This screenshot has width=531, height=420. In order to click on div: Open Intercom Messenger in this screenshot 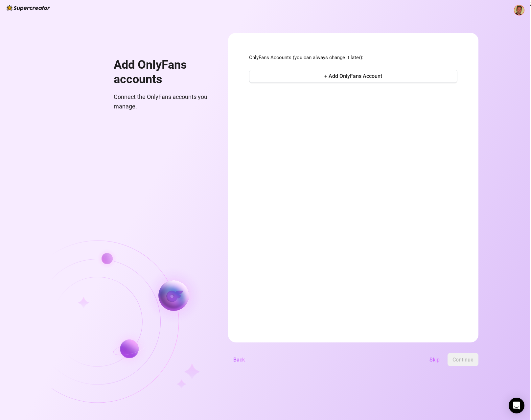, I will do `click(516, 405)`.